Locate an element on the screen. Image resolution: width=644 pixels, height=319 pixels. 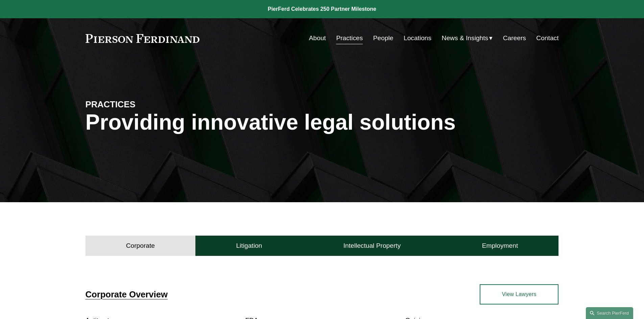
a: View Lawyers is located at coordinates (519, 295).